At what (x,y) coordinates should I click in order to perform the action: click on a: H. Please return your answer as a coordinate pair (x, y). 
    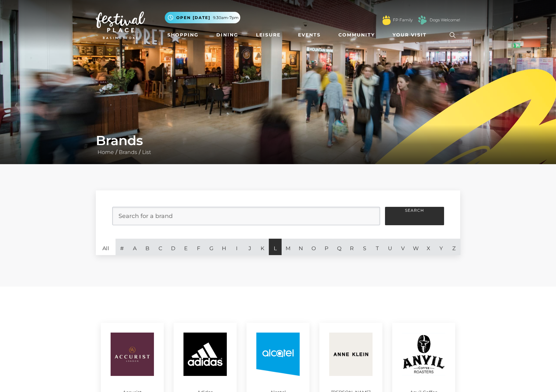
    Looking at the image, I should click on (224, 247).